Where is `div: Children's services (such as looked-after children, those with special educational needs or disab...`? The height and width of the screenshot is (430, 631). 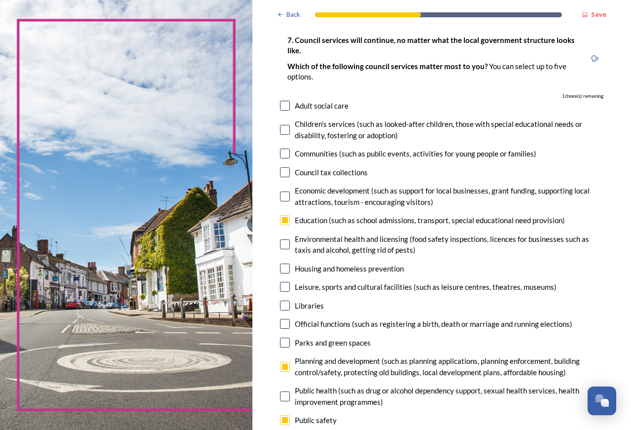 div: Children's services (such as looked-after children, those with special educational needs or disab... is located at coordinates (449, 129).